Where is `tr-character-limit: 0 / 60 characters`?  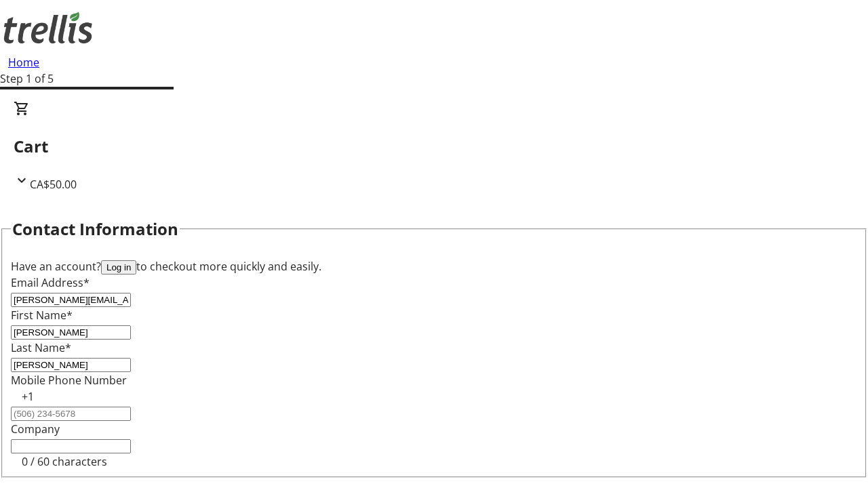 tr-character-limit: 0 / 60 characters is located at coordinates (64, 462).